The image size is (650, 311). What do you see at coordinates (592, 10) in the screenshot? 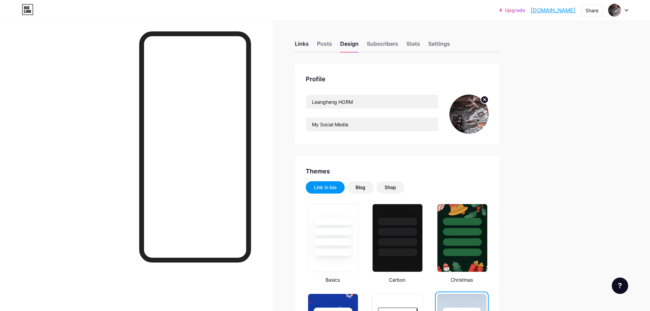
I see `div: Share` at bounding box center [592, 10].